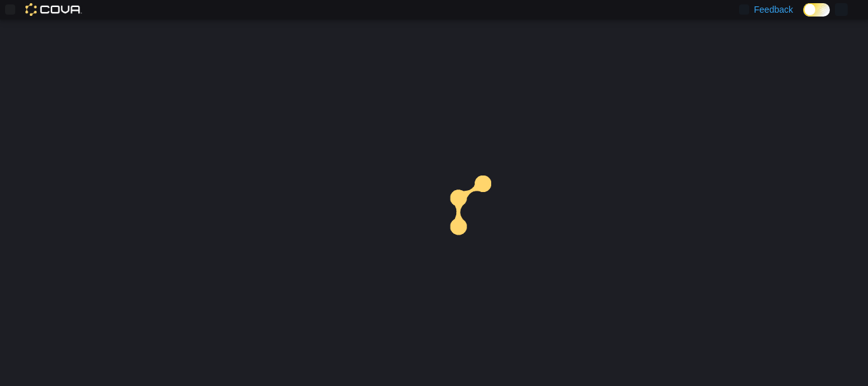 The image size is (868, 386). I want to click on img: Cova, so click(54, 9).